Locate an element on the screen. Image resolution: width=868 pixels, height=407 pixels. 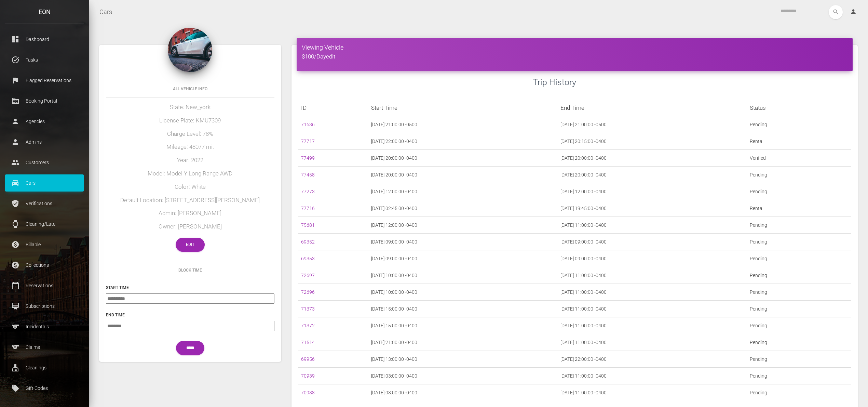
a: card_membership Subscriptions is located at coordinates (45, 306).